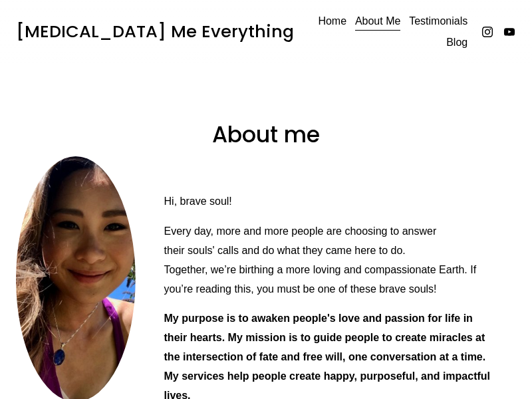 This screenshot has width=532, height=399. What do you see at coordinates (330, 260) in the screenshot?
I see `p: Every day, more and more people are choosing to answer their souls' calls and do what they came h...` at bounding box center [330, 260].